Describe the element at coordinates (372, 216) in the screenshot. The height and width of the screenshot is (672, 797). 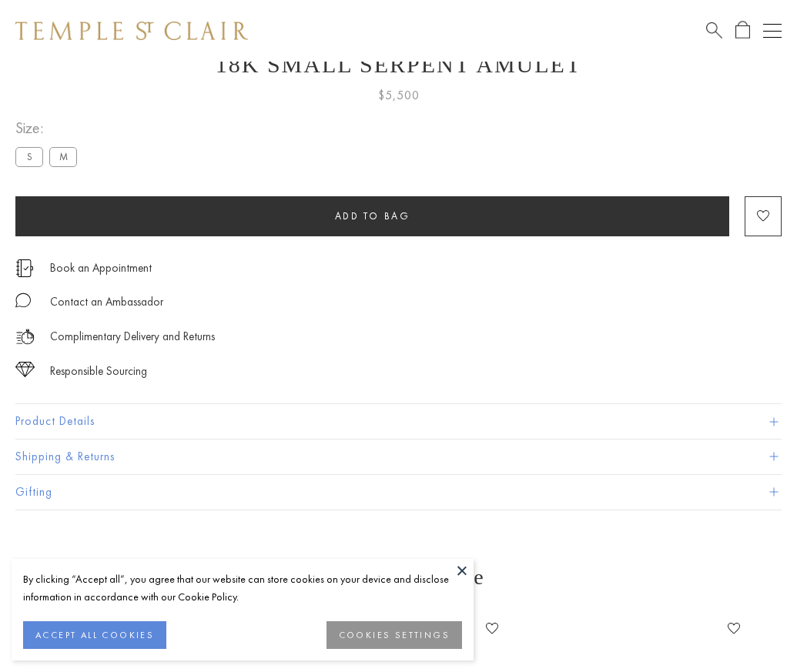
I see `button: Add to bag` at that location.